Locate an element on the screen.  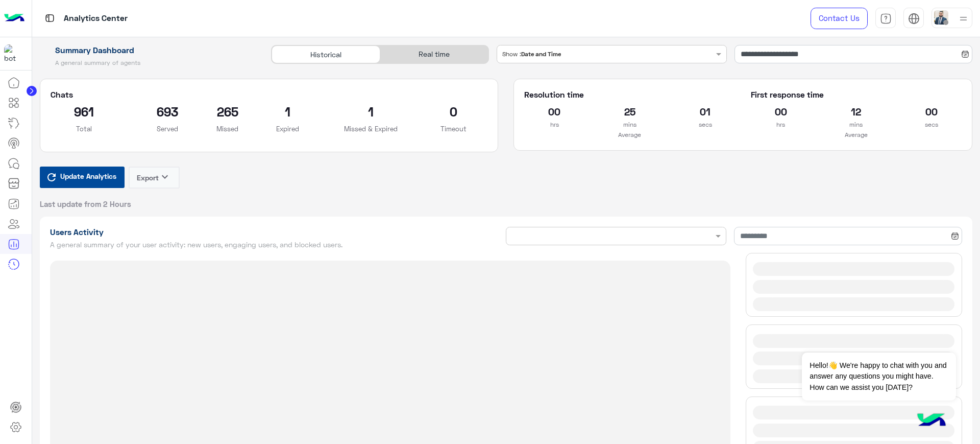
div: Historical is located at coordinates (326, 54).